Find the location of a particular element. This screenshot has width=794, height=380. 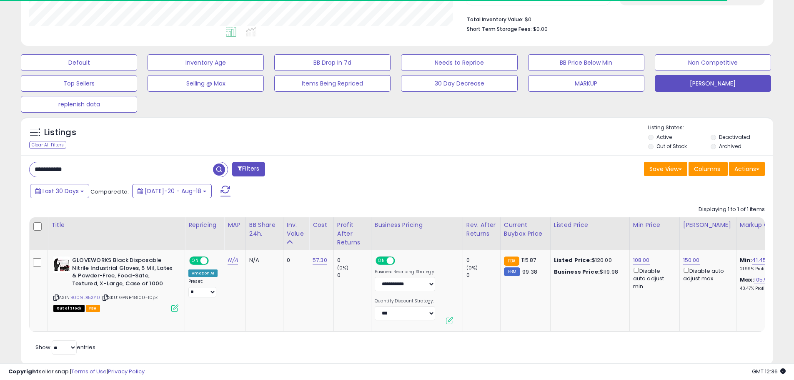

h5: Listings is located at coordinates (60, 133).